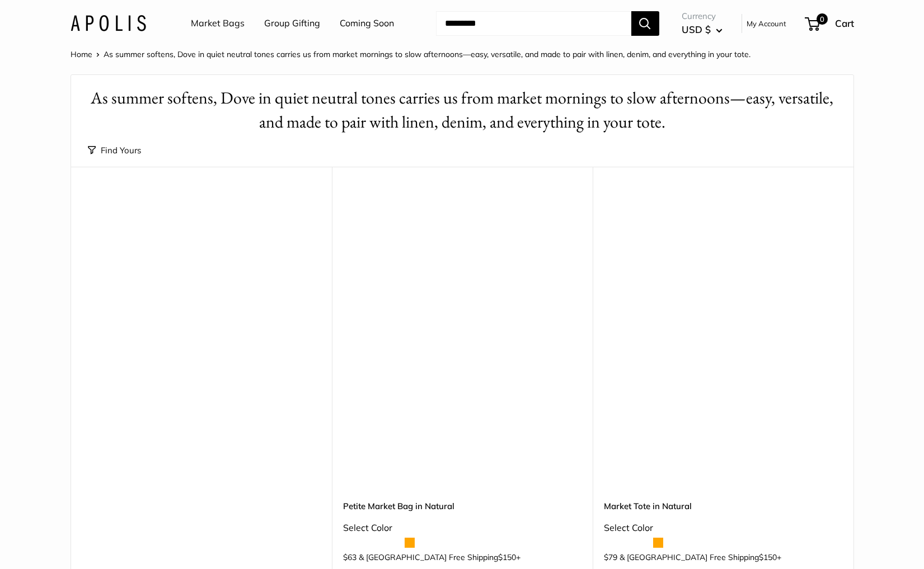  What do you see at coordinates (645, 23) in the screenshot?
I see `button: Search` at bounding box center [645, 23].